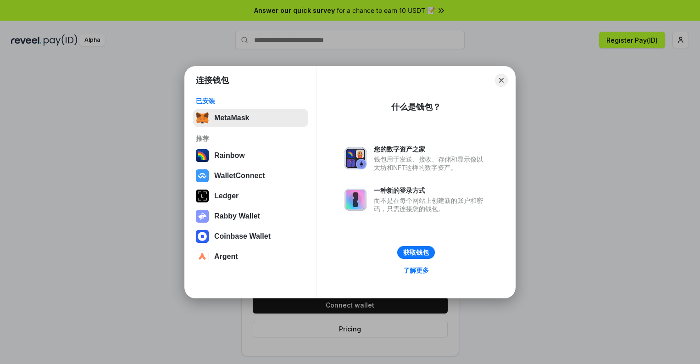 This screenshot has height=364, width=700. I want to click on button: WalletConnect, so click(250, 176).